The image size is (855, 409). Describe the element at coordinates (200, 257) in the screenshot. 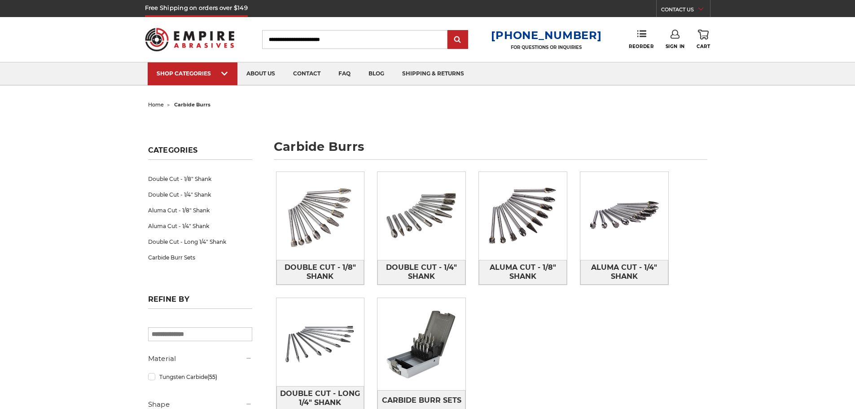

I see `a: Carbide Burr Sets` at that location.